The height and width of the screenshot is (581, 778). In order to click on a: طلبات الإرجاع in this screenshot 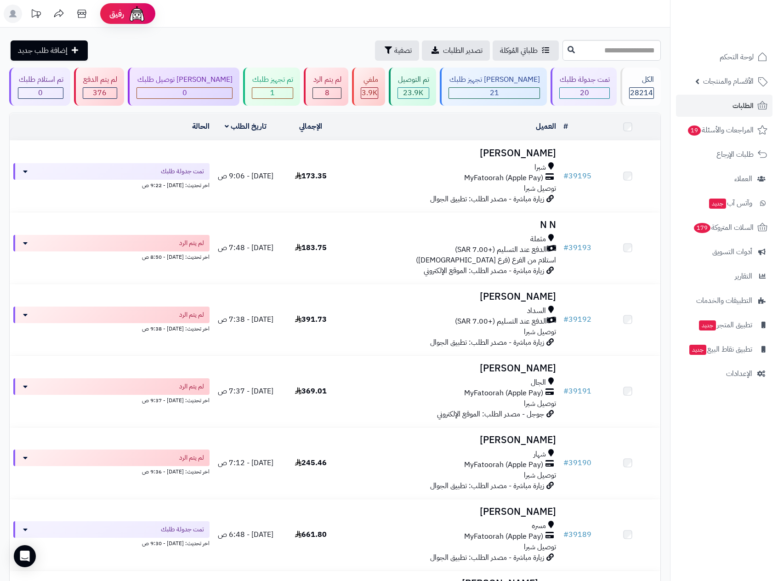, I will do `click(724, 154)`.